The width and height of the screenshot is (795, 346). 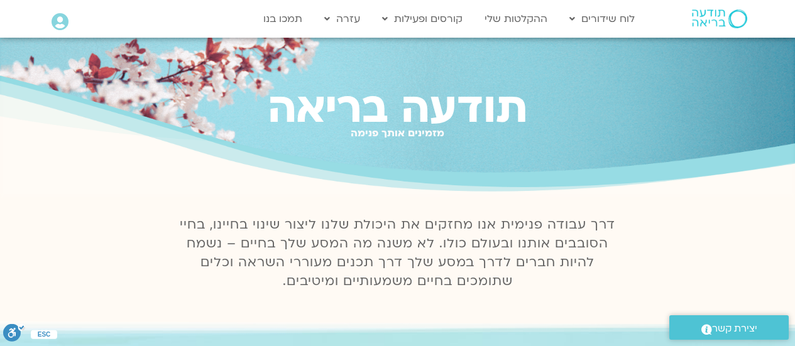 What do you see at coordinates (729, 327) in the screenshot?
I see `a: יצירת קשר` at bounding box center [729, 327].